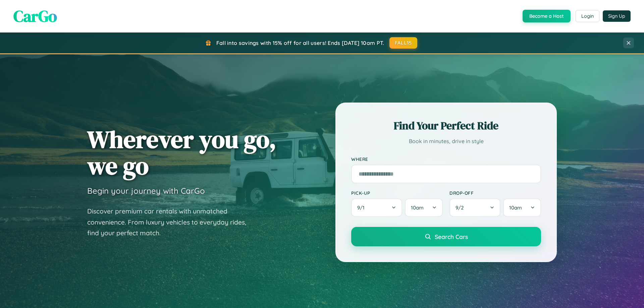 The width and height of the screenshot is (644, 308). I want to click on span: Search Cars, so click(451, 237).